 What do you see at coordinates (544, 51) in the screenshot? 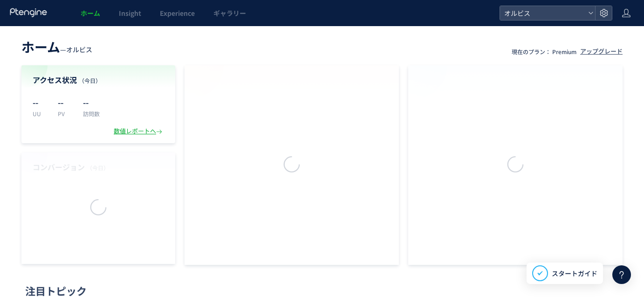
I see `p: 現在のプラン： Premium` at bounding box center [544, 51].